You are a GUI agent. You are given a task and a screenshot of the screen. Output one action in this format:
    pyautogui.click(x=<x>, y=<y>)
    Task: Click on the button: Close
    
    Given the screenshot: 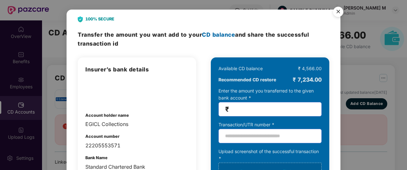 What is the action you would take?
    pyautogui.click(x=338, y=12)
    